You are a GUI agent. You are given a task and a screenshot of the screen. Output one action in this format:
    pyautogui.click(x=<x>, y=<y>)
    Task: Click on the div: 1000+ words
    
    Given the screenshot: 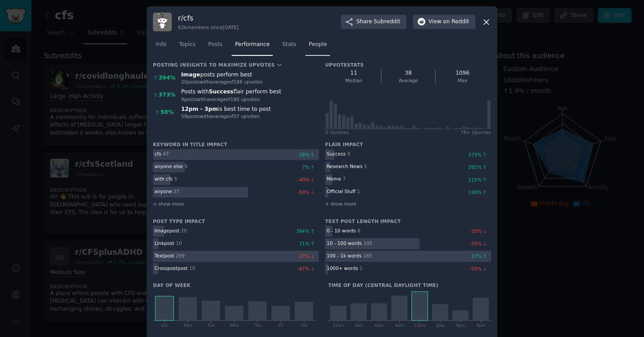 What is the action you would take?
    pyautogui.click(x=342, y=268)
    